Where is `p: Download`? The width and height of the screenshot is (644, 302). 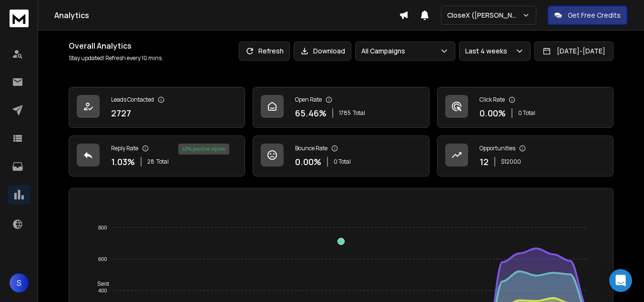
p: Download is located at coordinates (329, 51).